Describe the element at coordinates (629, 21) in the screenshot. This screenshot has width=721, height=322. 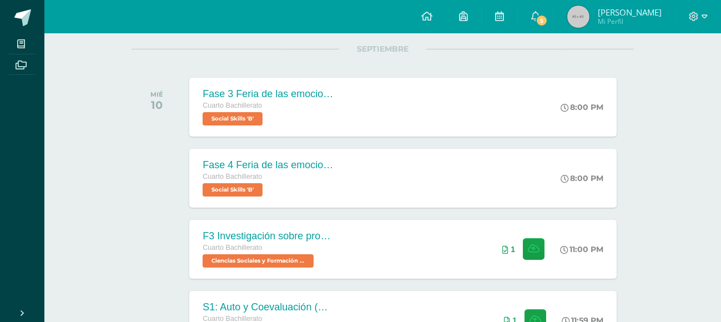
I see `span: Mi Perfil` at that location.